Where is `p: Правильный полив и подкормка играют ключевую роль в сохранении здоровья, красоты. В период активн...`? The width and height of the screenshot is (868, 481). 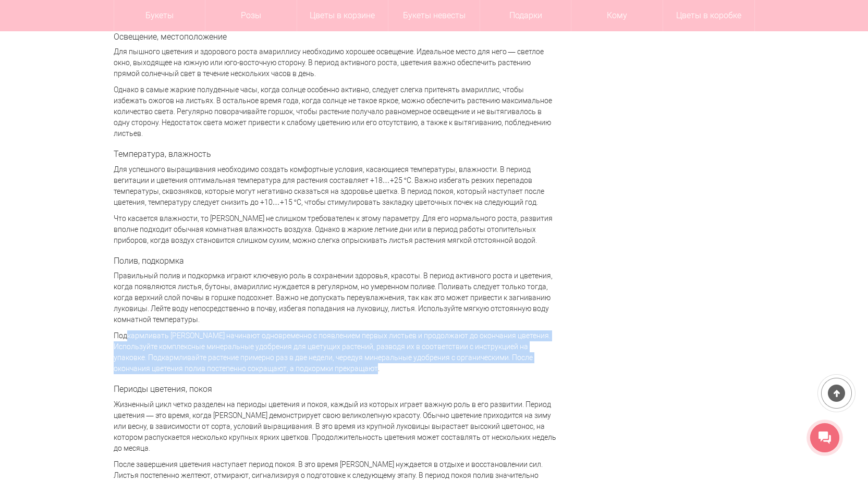 p: Правильный полив и подкормка играют ключевую роль в сохранении здоровья, красоты. В период активн... is located at coordinates (335, 298).